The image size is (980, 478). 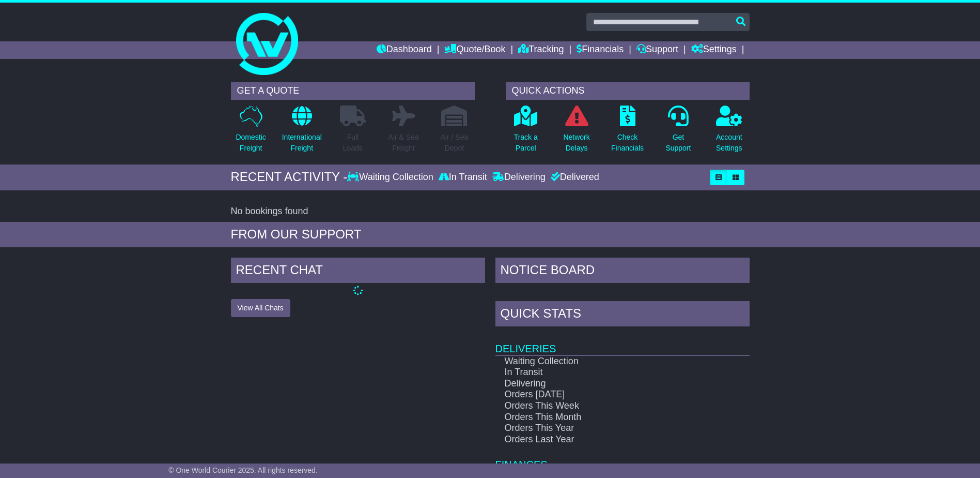 What do you see at coordinates (627, 132) in the screenshot?
I see `a: CheckFinancials` at bounding box center [627, 132].